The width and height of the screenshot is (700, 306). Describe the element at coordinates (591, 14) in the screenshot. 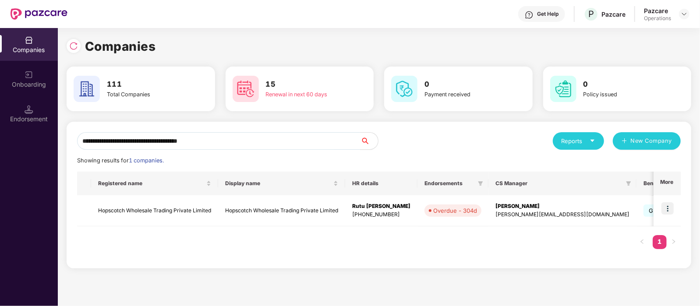

I see `span: P` at that location.